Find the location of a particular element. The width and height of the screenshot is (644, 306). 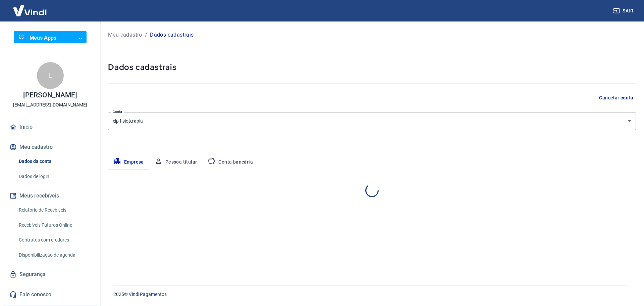

h5: Dados cadastrais is located at coordinates (372, 67).